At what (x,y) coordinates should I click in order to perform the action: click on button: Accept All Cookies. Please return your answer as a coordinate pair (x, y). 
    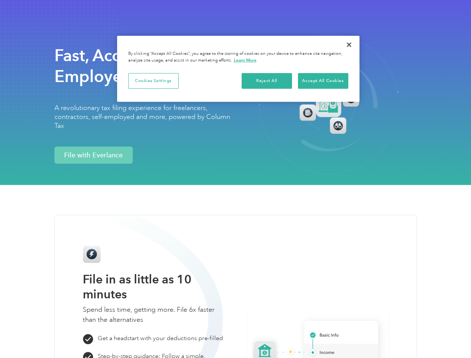
    Looking at the image, I should click on (323, 81).